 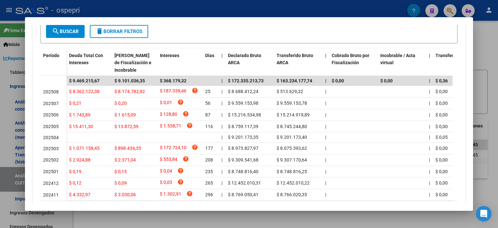 I want to click on span: $ 0,05, so click(x=442, y=137).